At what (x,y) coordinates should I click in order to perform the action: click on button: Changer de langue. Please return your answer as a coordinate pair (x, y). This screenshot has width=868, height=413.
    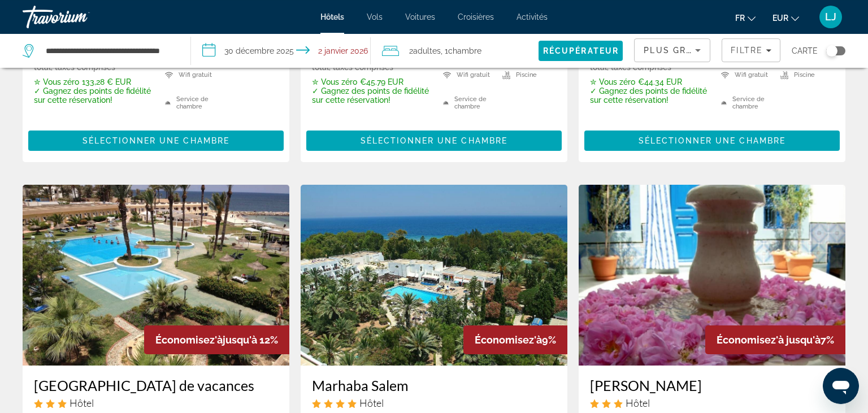
    Looking at the image, I should click on (745, 18).